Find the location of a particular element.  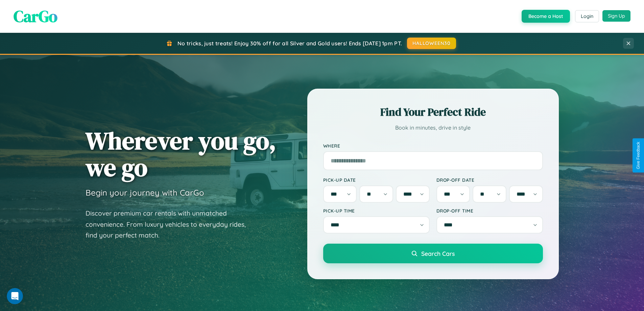

button: Become a Host is located at coordinates (546, 16).